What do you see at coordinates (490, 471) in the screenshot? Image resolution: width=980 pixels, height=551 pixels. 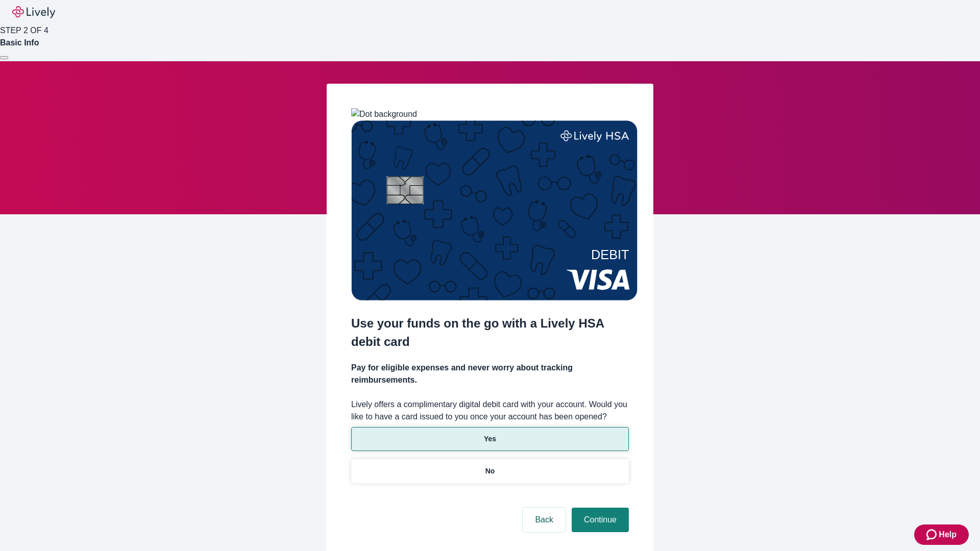 I see `p: No` at bounding box center [490, 471].